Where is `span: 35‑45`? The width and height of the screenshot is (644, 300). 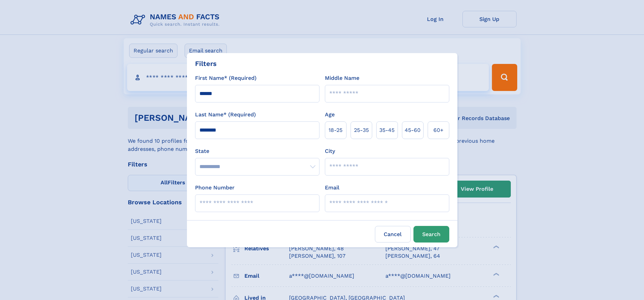
span: 35‑45 is located at coordinates (387, 130).